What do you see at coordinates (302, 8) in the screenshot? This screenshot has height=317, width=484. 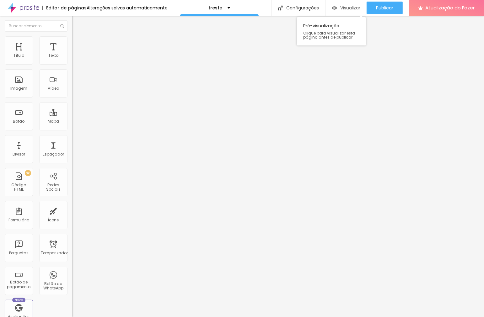 I see `font: Configurações` at bounding box center [302, 8].